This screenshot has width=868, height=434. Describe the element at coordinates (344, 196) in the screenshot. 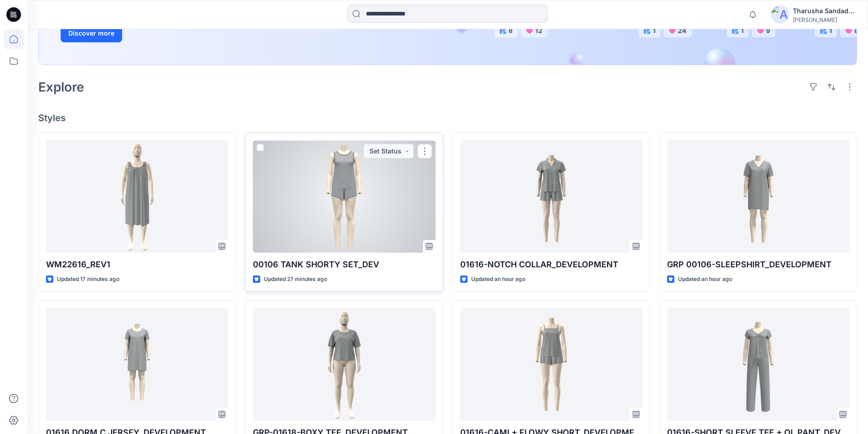

I see `a: 00106 TANK SHORTY SET_DEV` at that location.